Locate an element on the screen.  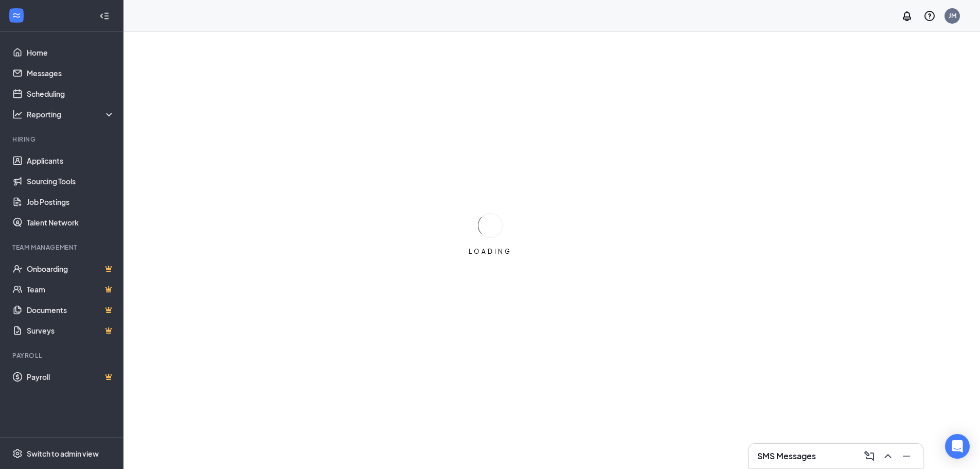
svg: Notifications is located at coordinates (906, 16).